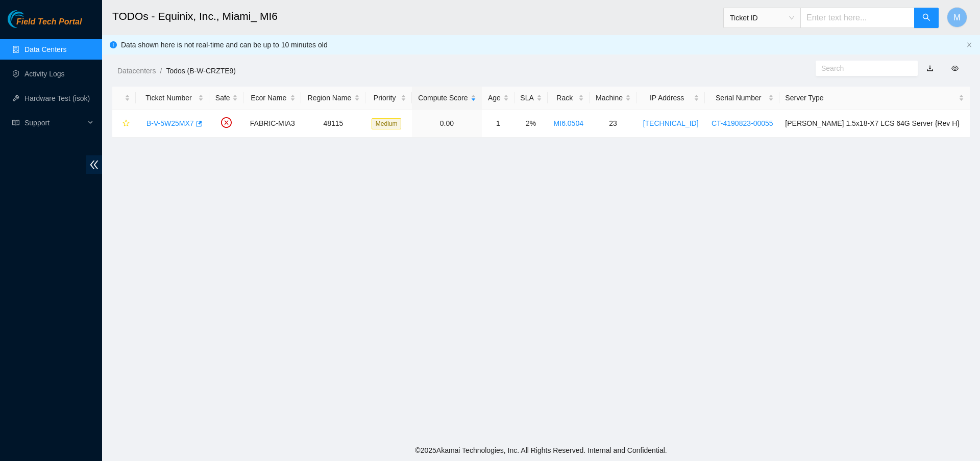 The height and width of the screenshot is (461, 980). What do you see at coordinates (742, 124) in the screenshot?
I see `a: CT-4190823-00055` at bounding box center [742, 124].